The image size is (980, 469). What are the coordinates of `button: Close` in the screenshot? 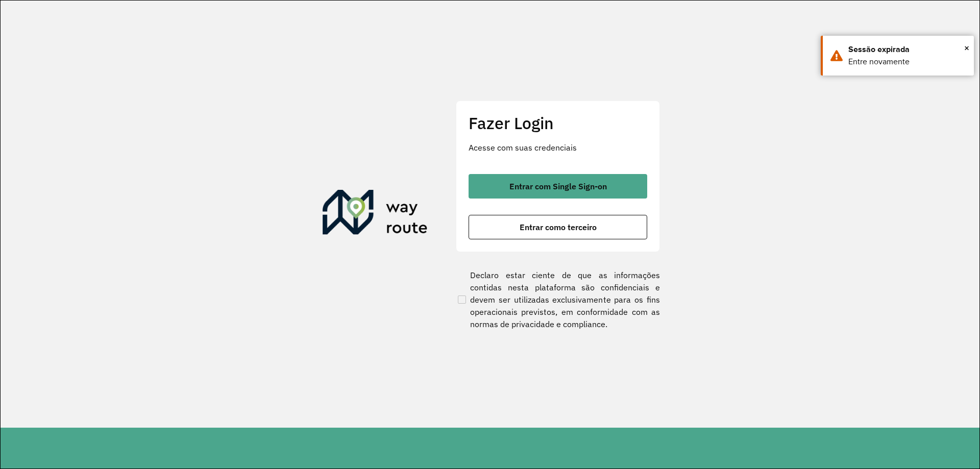 It's located at (967, 48).